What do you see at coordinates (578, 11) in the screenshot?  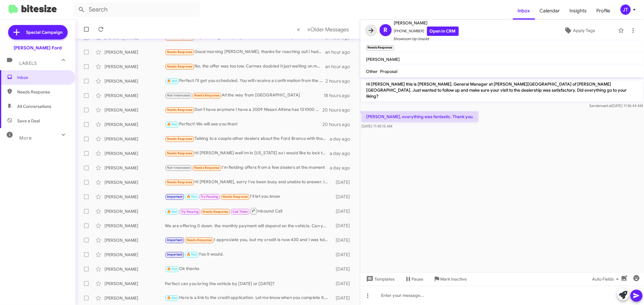 I see `span: Insights` at bounding box center [578, 11].